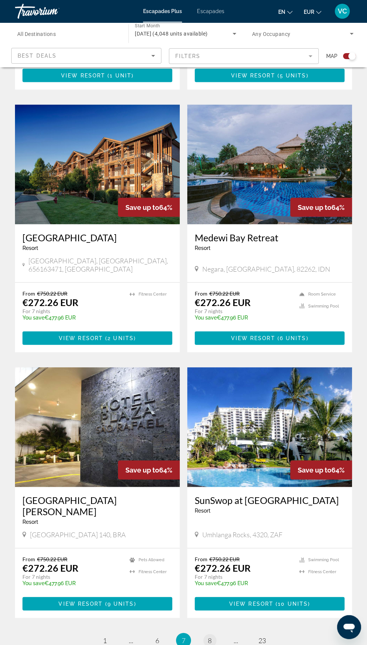 Image resolution: width=367 pixels, height=645 pixels. What do you see at coordinates (342, 11) in the screenshot?
I see `button: Menu utilisateur` at bounding box center [342, 11].